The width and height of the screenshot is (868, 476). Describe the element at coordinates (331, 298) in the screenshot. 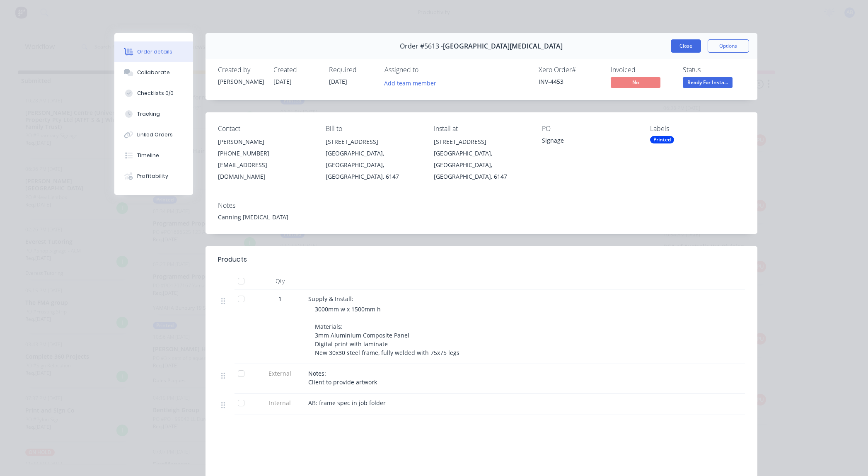

I see `span: Supply & Install:` at that location.